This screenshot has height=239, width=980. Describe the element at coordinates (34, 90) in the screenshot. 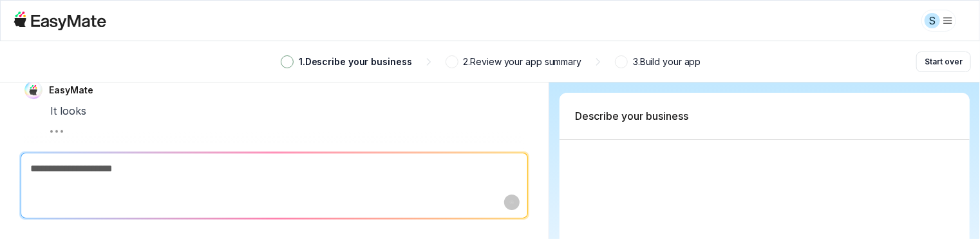

I see `img: EasyMate Avatar` at that location.